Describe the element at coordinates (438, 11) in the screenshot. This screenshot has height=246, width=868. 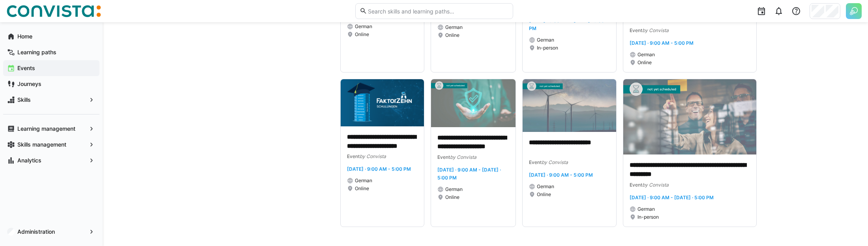
I see `input: Search skills and learning paths…` at that location.